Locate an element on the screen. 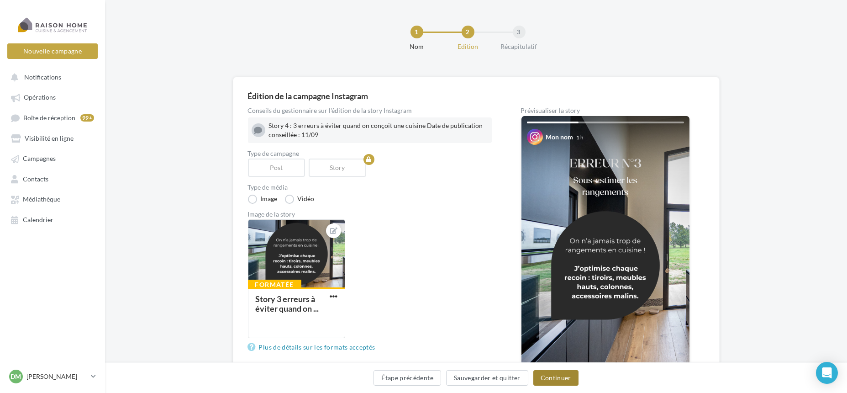 The width and height of the screenshot is (847, 393). div: Édition de la campagne Instagram is located at coordinates (476, 96).